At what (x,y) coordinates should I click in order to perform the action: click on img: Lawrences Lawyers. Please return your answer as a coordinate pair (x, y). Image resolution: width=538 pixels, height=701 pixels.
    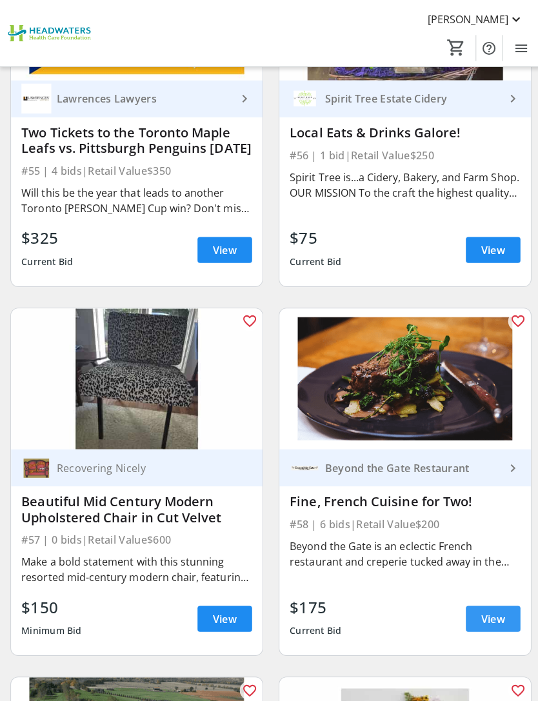
    Looking at the image, I should click on (36, 98).